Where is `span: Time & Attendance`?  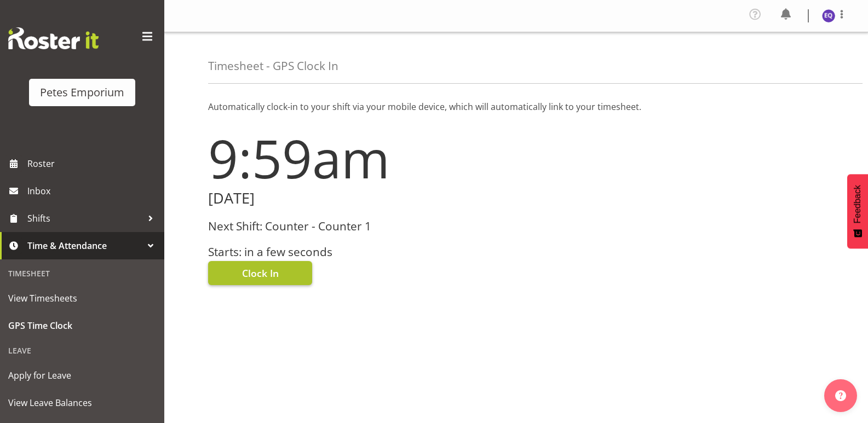
span: Time & Attendance is located at coordinates (85, 245).